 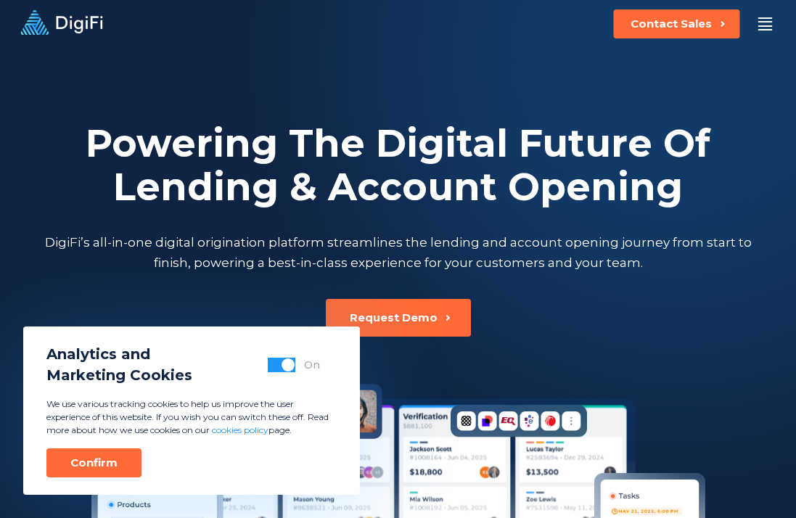 What do you see at coordinates (393, 318) in the screenshot?
I see `div: Request Demo` at bounding box center [393, 318].